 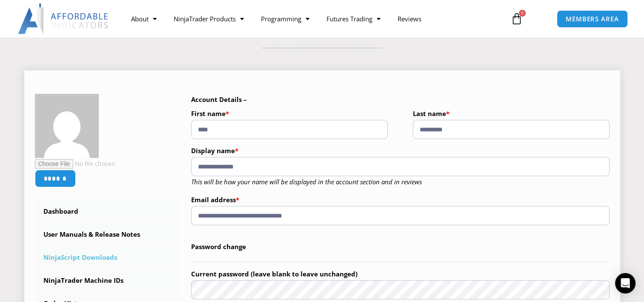 I want to click on a: NinjaTrader Products, so click(x=208, y=19).